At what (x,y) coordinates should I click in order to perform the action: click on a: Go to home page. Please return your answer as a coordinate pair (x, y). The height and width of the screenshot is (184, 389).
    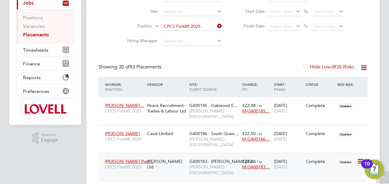
    Looking at the image, I should click on (45, 109).